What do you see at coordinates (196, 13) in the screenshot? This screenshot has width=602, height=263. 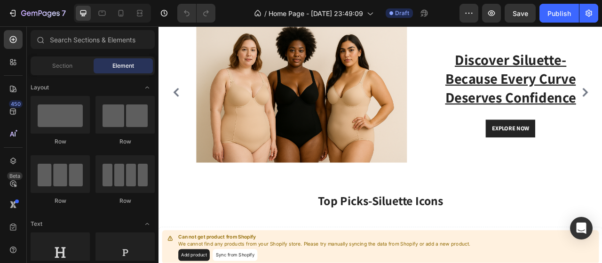 I see `div: Undo/Redo` at bounding box center [196, 13].